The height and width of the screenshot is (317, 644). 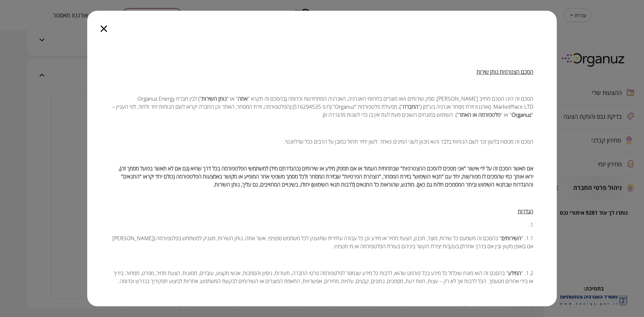 What do you see at coordinates (505, 72) in the screenshot?
I see `strong: הסכם הצטרפות נותן שירות` at bounding box center [505, 72].